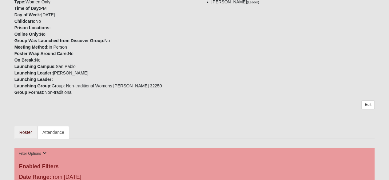 This screenshot has width=389, height=180. Describe the element at coordinates (41, 54) in the screenshot. I see `strong: Foster Wrap Around Care:` at that location.